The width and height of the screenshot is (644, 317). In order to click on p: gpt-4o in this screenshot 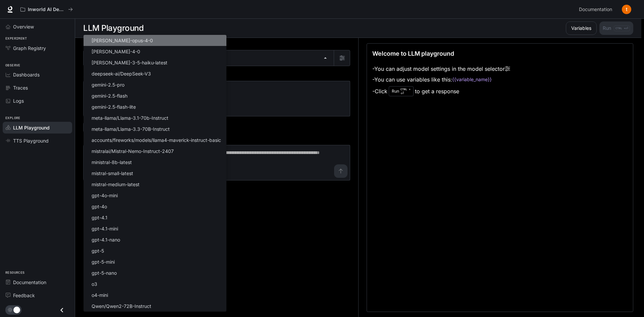, I will do `click(99, 206)`.